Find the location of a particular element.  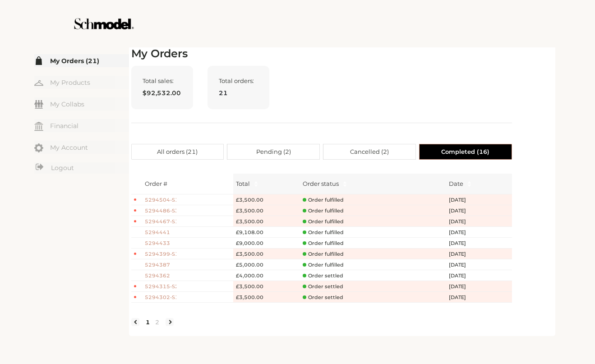

span: 5294441 is located at coordinates (160, 232).